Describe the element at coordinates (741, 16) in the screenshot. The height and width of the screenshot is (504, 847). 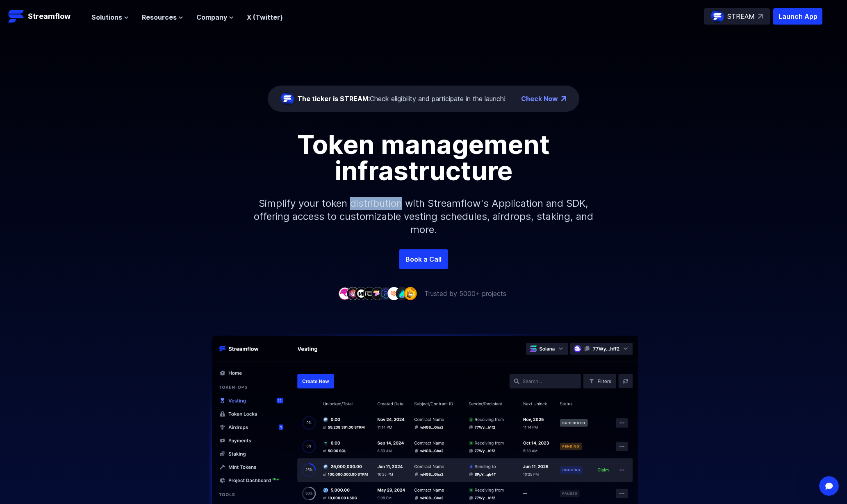
I see `p: STREAM` at that location.